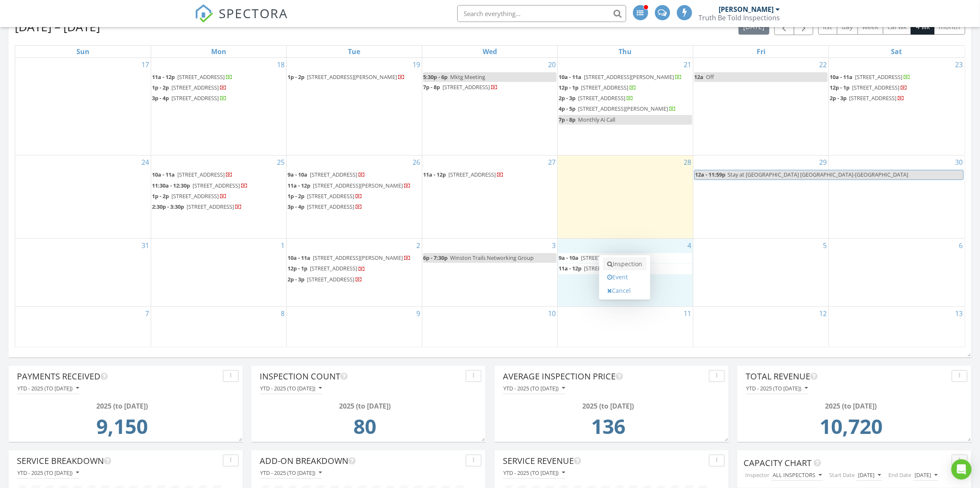  What do you see at coordinates (899, 474) in the screenshot?
I see `label: End Date` at bounding box center [899, 474].